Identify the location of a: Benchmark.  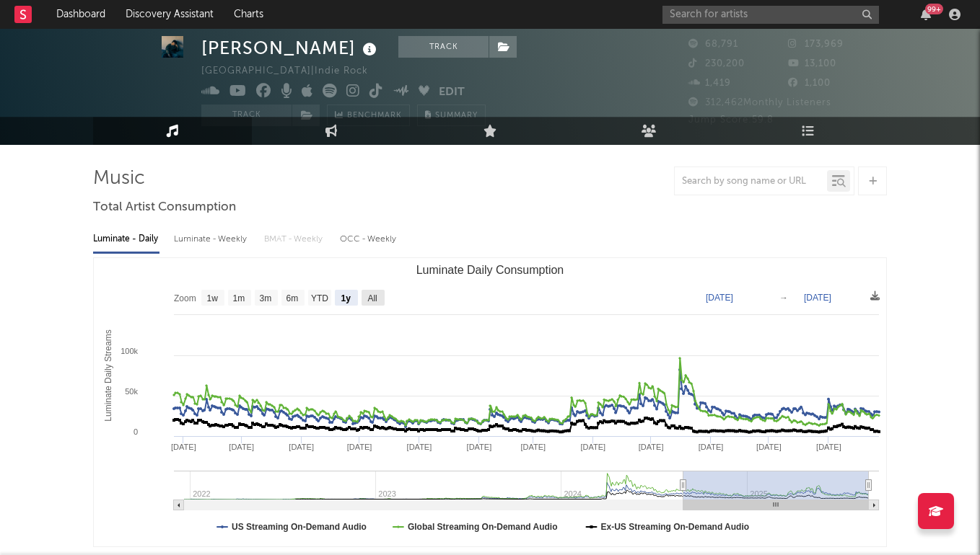
(368, 116).